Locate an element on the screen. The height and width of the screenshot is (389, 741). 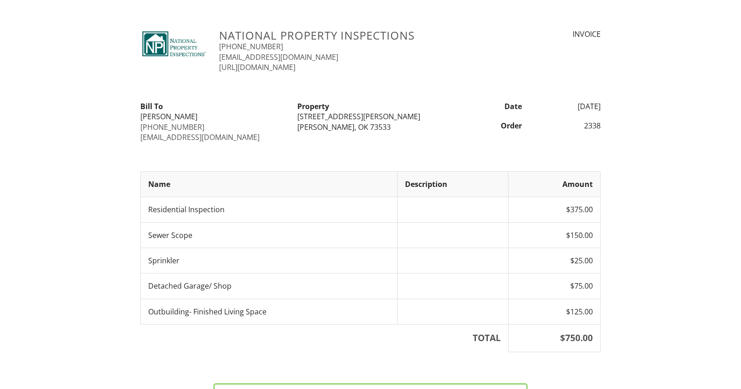
td: Sewer Scope is located at coordinates (269, 235).